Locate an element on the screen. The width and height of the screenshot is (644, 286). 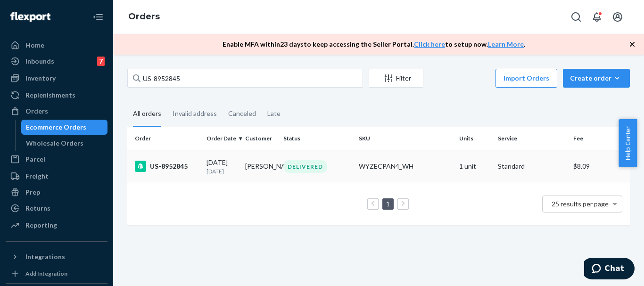
th: Units is located at coordinates (475, 138).